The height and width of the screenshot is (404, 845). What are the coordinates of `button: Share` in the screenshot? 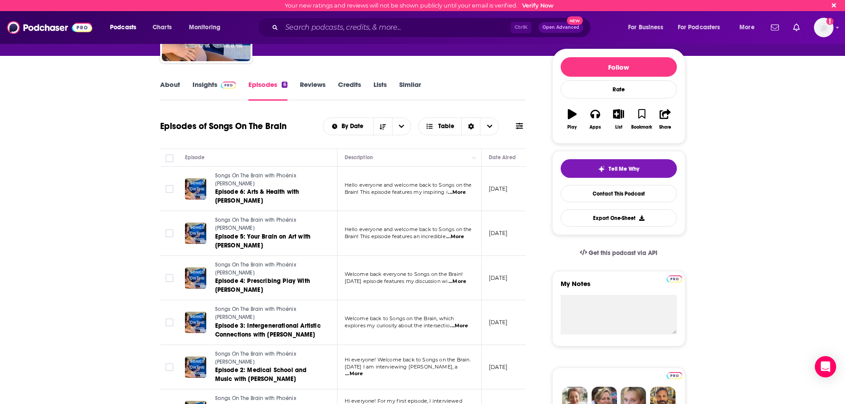 It's located at (665, 119).